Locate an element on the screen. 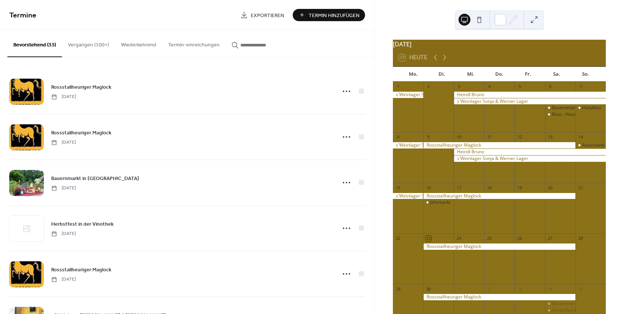 This screenshot has width=624, height=314. span: Termine is located at coordinates (23, 15).